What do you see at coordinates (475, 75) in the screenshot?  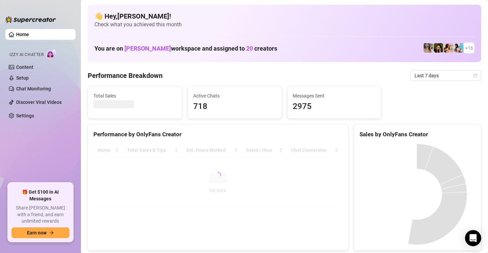 I see `span: calendar` at bounding box center [475, 75].